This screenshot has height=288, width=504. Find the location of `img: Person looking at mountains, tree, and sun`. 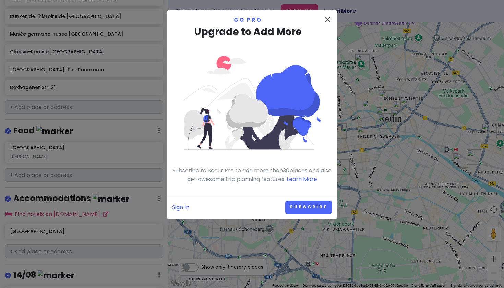

img: Person looking at mountains, tree, and sun is located at coordinates (252, 102).